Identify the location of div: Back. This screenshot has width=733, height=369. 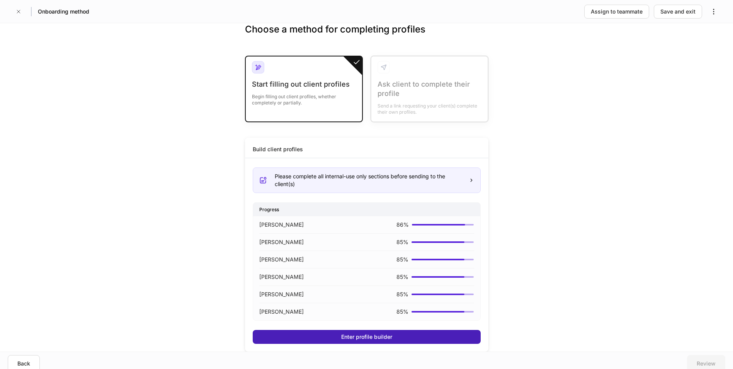
(24, 363).